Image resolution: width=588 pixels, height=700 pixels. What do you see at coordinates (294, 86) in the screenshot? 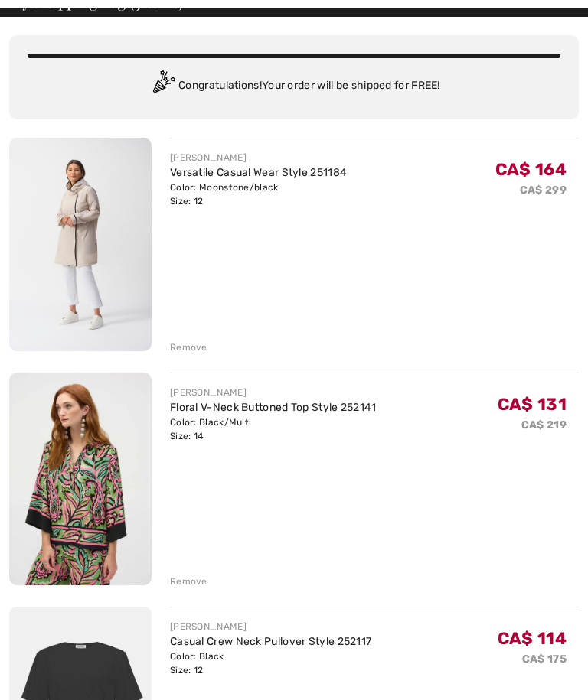
I see `div: Congratulations! Your order will be shipped for FREE!` at bounding box center [294, 86].